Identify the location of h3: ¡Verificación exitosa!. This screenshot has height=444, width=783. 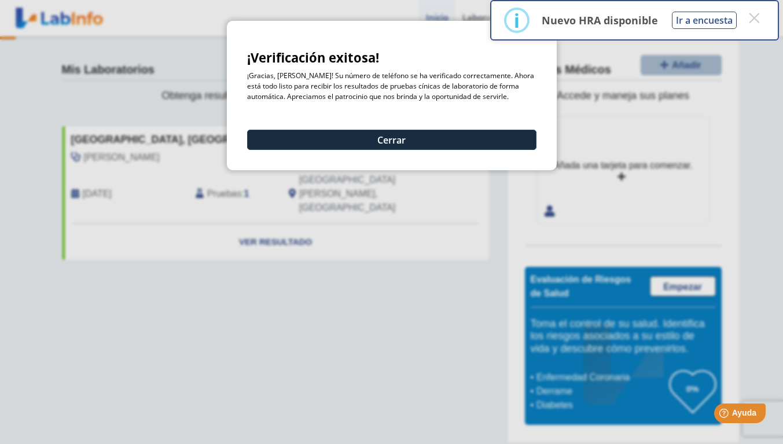
(392, 57).